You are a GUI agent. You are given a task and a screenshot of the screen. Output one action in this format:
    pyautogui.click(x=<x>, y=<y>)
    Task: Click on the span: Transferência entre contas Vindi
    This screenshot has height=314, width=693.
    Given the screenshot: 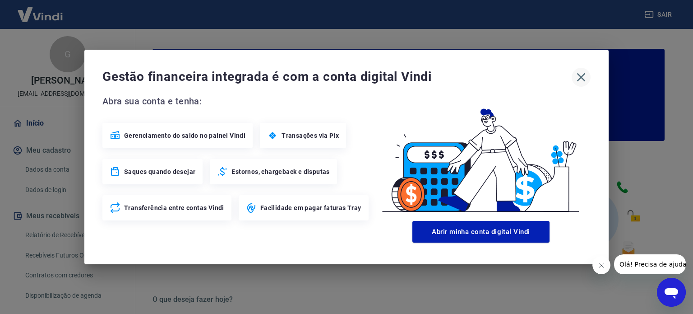 What is the action you would take?
    pyautogui.click(x=174, y=208)
    